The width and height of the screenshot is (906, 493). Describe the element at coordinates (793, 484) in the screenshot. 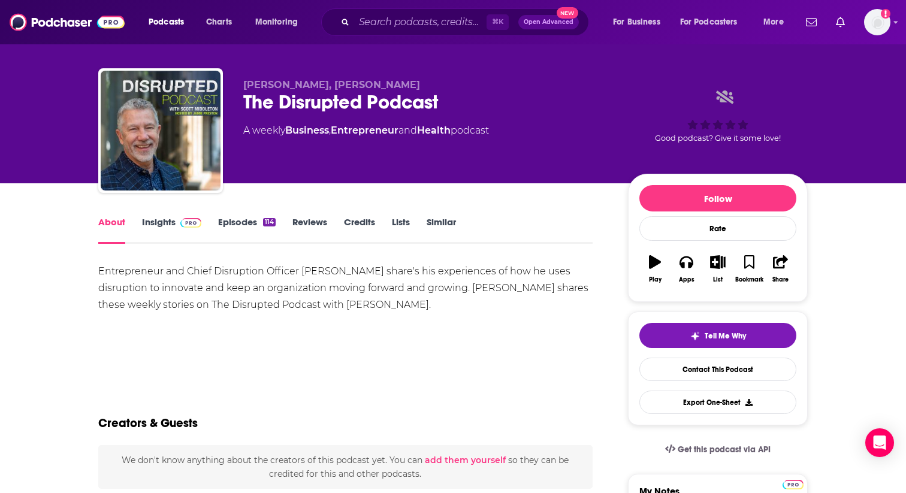

I see `a: Pro website` at that location.